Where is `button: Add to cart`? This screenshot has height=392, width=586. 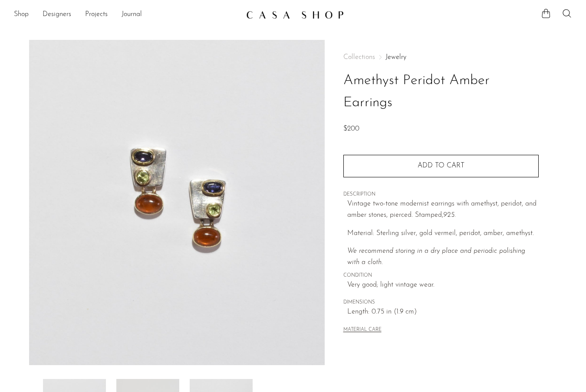
button: Add to cart is located at coordinates (441, 166).